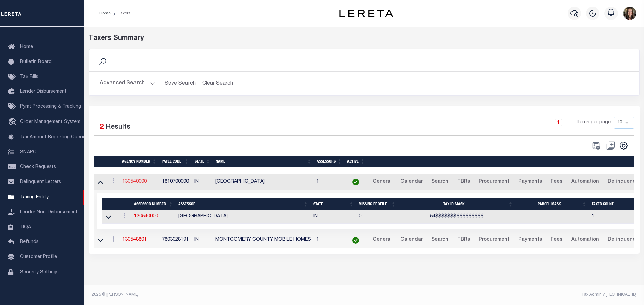 The image size is (644, 305). Describe the element at coordinates (50, 122) in the screenshot. I see `span: Order Management System` at that location.